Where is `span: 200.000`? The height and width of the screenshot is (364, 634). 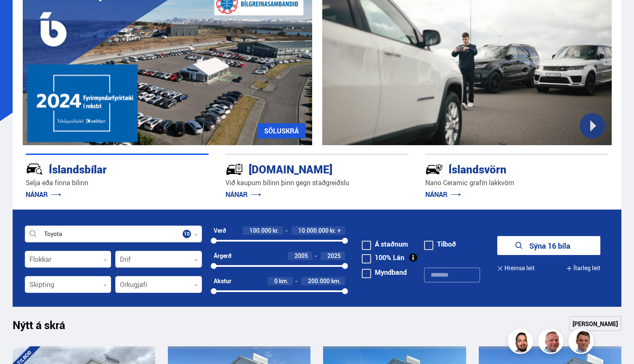 span: 200.000 is located at coordinates (319, 281).